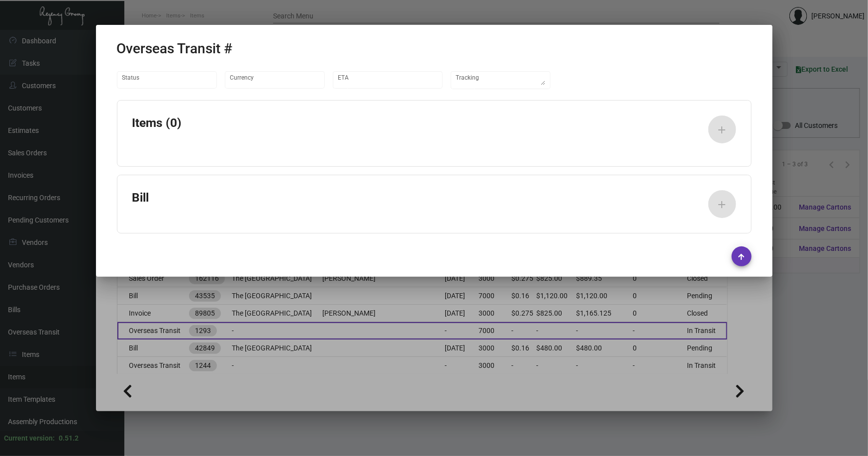  Describe the element at coordinates (68, 438) in the screenshot. I see `div: 0.51.2` at that location.